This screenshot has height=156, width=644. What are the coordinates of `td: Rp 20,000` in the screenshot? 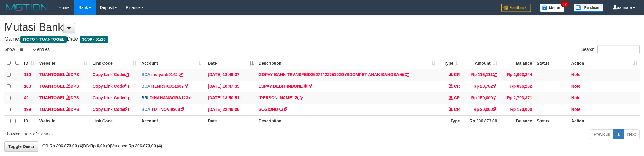 It's located at (481, 109).